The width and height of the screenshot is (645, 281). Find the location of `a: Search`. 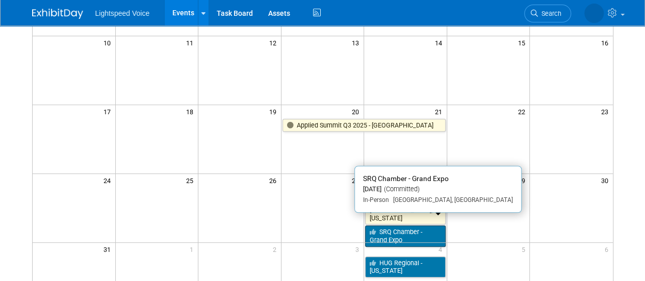

a: Search is located at coordinates (548, 13).